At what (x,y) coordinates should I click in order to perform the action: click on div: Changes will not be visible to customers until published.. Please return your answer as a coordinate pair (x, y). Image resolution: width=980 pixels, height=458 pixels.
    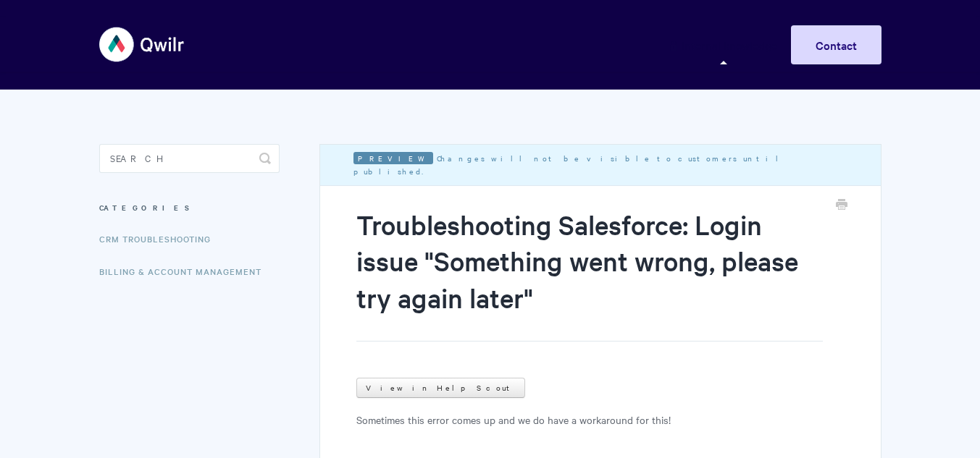
    Looking at the image, I should click on (600, 165).